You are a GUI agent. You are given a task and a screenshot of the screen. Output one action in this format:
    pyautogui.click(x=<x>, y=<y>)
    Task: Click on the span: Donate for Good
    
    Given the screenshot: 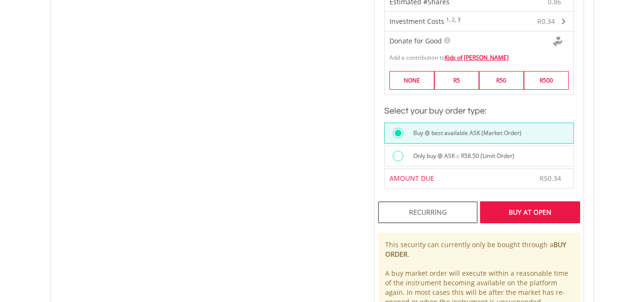 What is the action you would take?
    pyautogui.click(x=416, y=41)
    